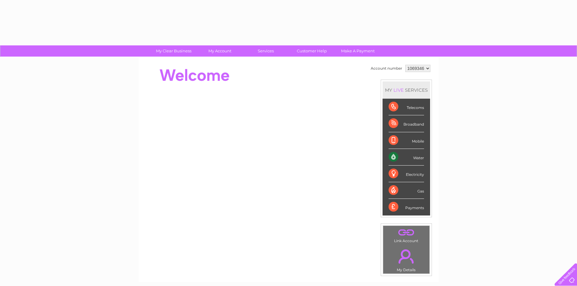 Image resolution: width=577 pixels, height=286 pixels. I want to click on td: My Details, so click(406, 259).